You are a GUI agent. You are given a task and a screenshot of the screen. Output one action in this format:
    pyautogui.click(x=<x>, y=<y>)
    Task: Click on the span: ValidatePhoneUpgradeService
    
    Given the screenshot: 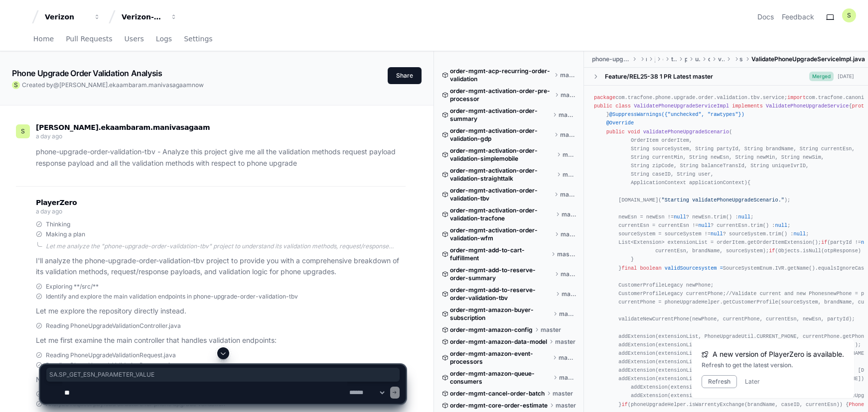 What is the action you would take?
    pyautogui.click(x=807, y=106)
    